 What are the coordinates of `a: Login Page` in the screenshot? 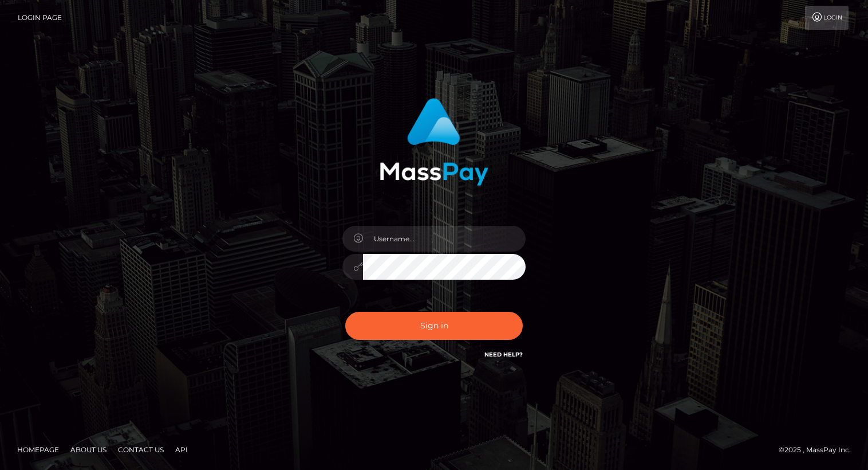 It's located at (40, 18).